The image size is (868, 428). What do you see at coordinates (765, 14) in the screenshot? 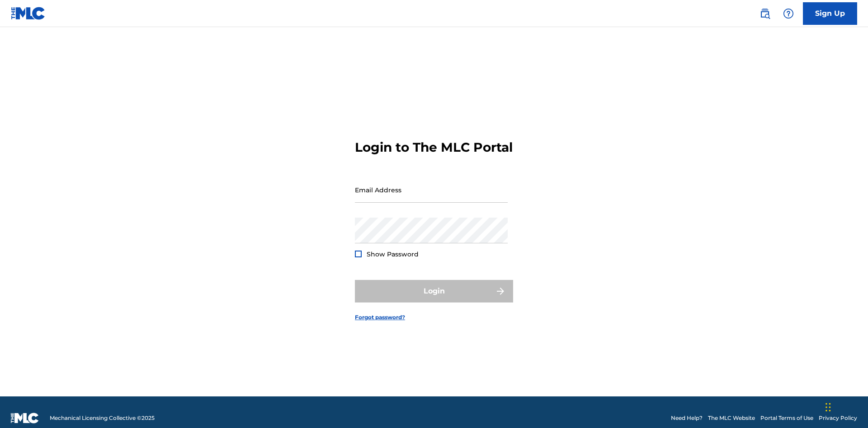
I see `img: search` at bounding box center [765, 14].